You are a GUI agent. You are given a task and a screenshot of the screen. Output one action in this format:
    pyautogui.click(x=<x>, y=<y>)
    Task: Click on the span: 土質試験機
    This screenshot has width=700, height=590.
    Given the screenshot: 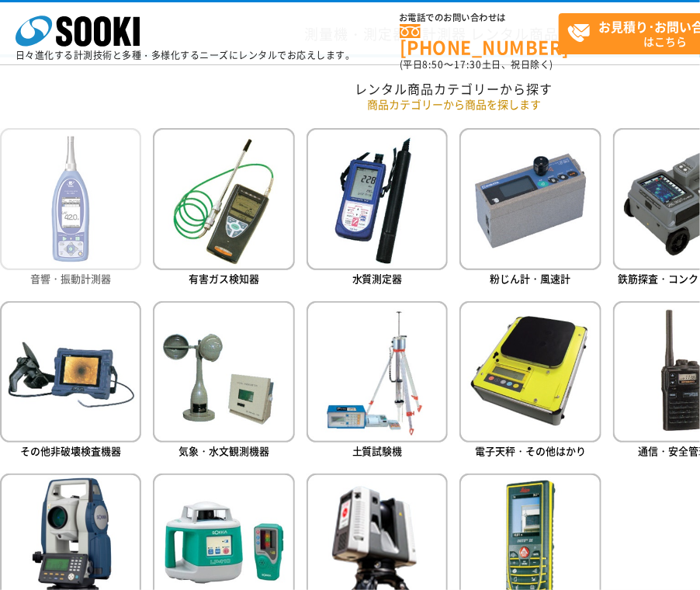 What is the action you would take?
    pyautogui.click(x=378, y=451)
    